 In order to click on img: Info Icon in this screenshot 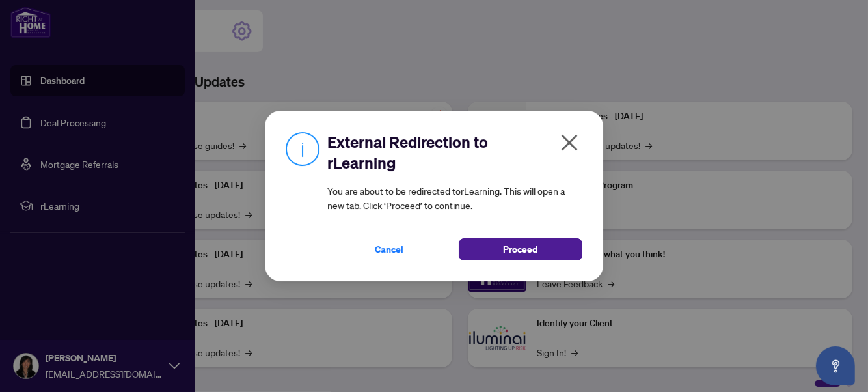, I will do `click(303, 149)`.